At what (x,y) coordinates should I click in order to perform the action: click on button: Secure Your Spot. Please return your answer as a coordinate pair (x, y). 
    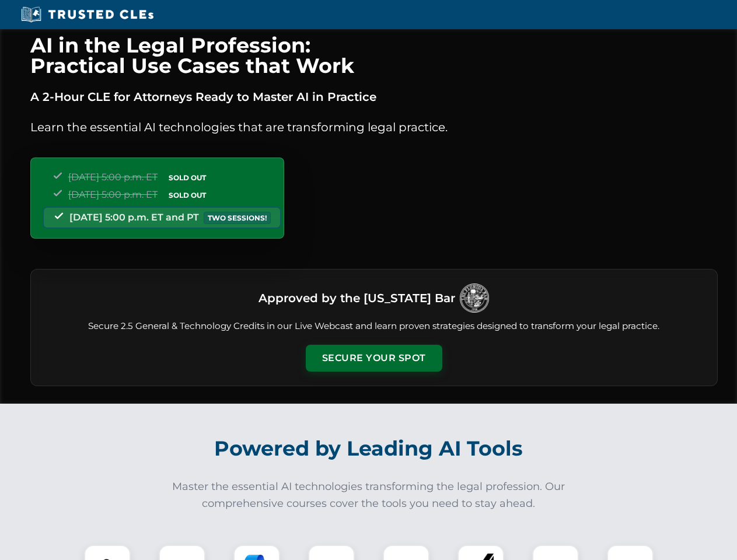
    Looking at the image, I should click on (374, 358).